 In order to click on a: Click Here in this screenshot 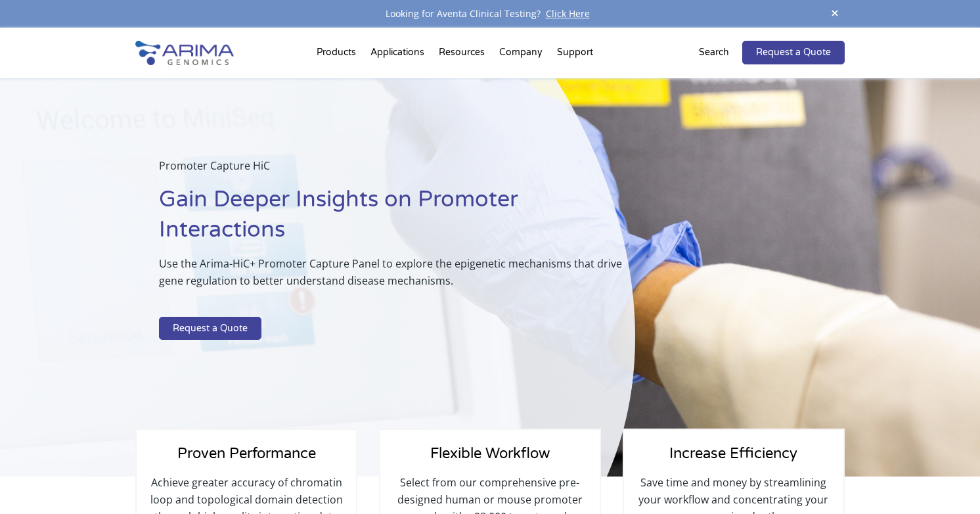, I will do `click(568, 13)`.